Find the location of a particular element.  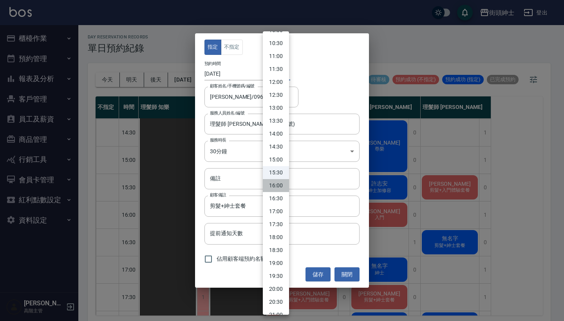

li: 20:00 is located at coordinates (276, 288).